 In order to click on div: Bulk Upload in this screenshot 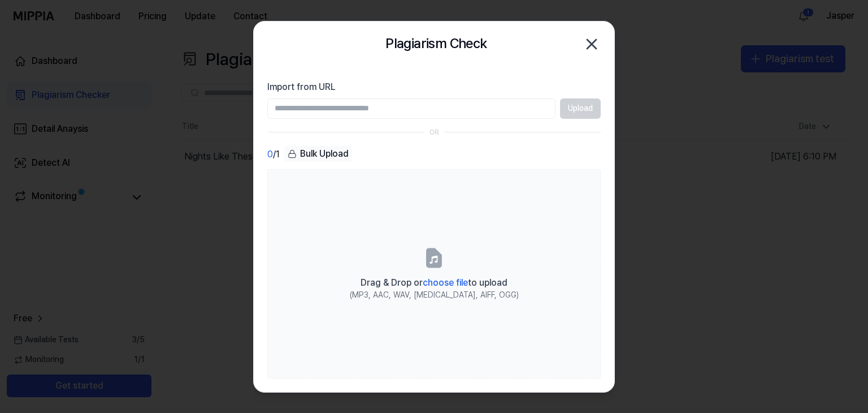, I will do `click(318, 154)`.